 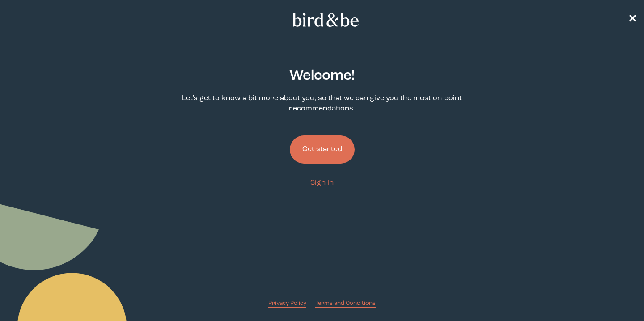 What do you see at coordinates (345, 304) in the screenshot?
I see `span: Terms and Conditions` at bounding box center [345, 304].